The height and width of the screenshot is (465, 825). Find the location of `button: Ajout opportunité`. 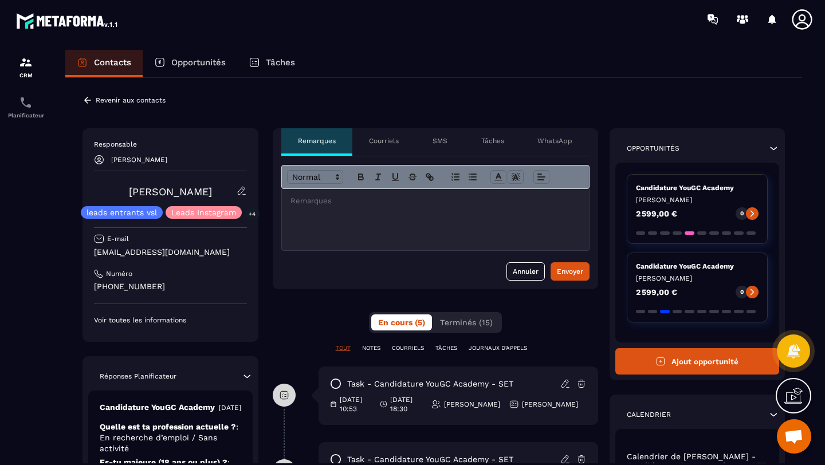

button: Ajout opportunité is located at coordinates (697, 362).